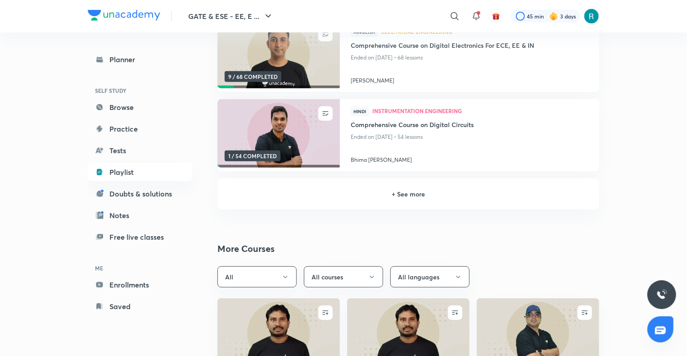 The width and height of the screenshot is (687, 356). I want to click on a: Instrumentation Engineering, so click(480, 111).